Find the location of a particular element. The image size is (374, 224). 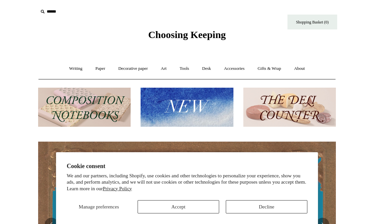

a: About is located at coordinates (299, 69).